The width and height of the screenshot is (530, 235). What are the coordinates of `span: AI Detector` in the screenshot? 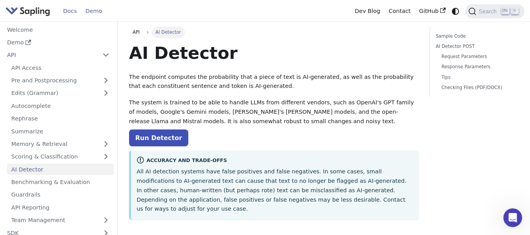 It's located at (168, 32).